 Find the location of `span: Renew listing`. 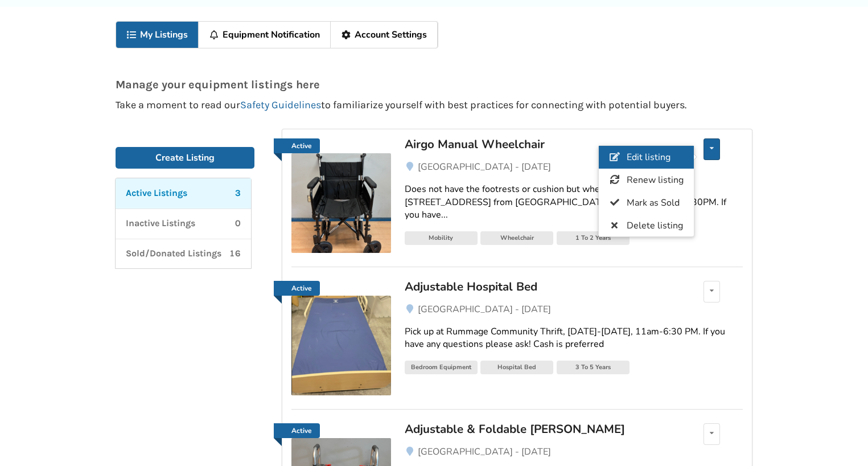

span: Renew listing is located at coordinates (655, 180).